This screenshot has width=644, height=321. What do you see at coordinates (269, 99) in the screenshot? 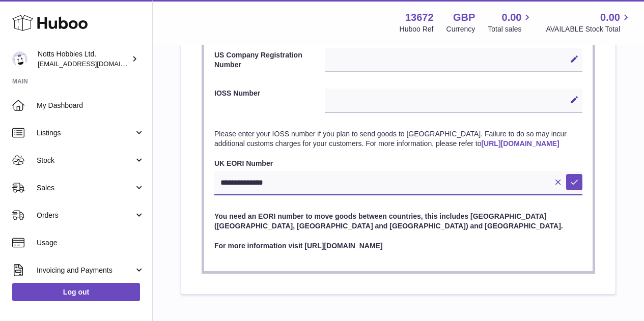
I see `label: IOSS Number` at bounding box center [269, 99].